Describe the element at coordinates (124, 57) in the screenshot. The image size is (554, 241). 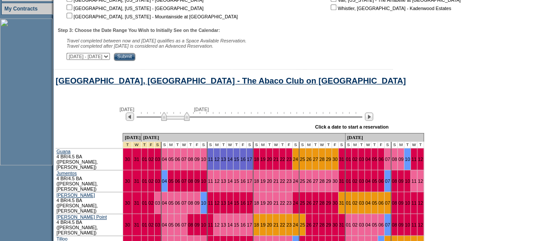
I see `input: Submit` at that location.